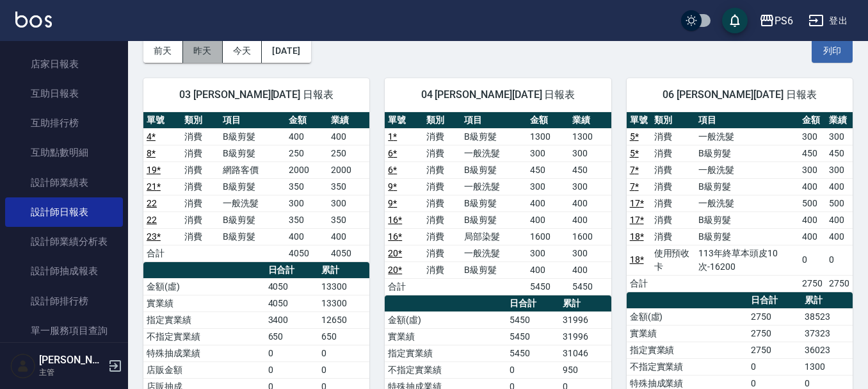 This screenshot has width=868, height=389. What do you see at coordinates (64, 212) in the screenshot?
I see `a: 設計師日報表` at bounding box center [64, 212].